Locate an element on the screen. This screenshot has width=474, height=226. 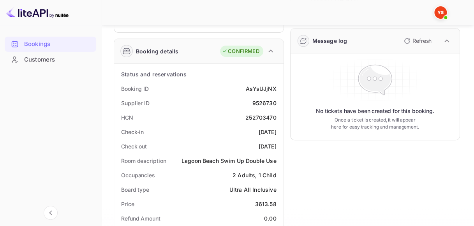
img: LiteAPI logo is located at coordinates (37, 12).